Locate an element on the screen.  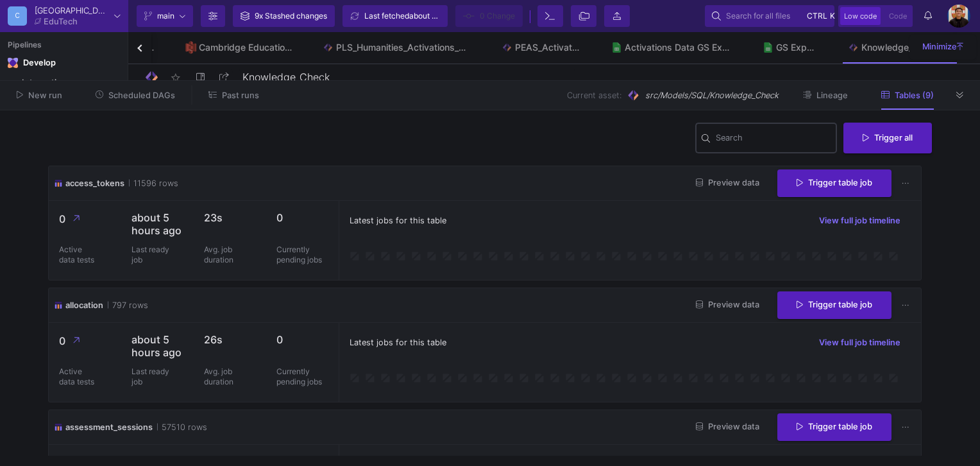
img: SQL Model is located at coordinates (633, 95).